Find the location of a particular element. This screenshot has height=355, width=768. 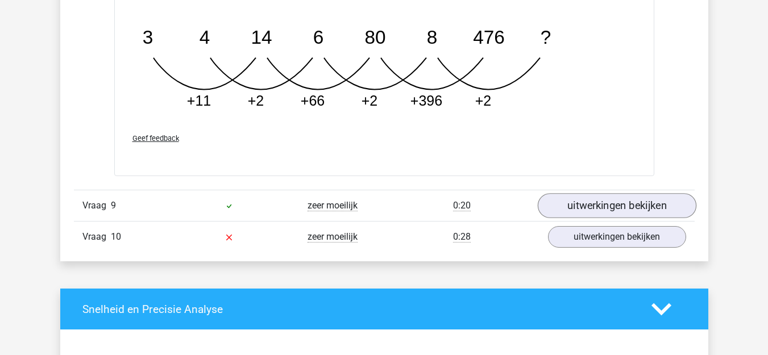

tspan: +396 is located at coordinates (426, 101).